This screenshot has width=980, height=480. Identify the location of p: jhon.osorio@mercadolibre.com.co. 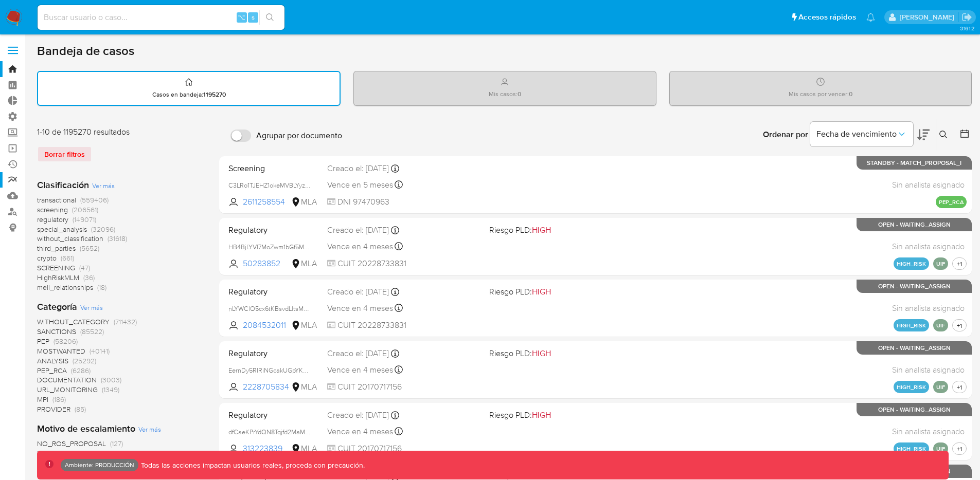
(929, 17).